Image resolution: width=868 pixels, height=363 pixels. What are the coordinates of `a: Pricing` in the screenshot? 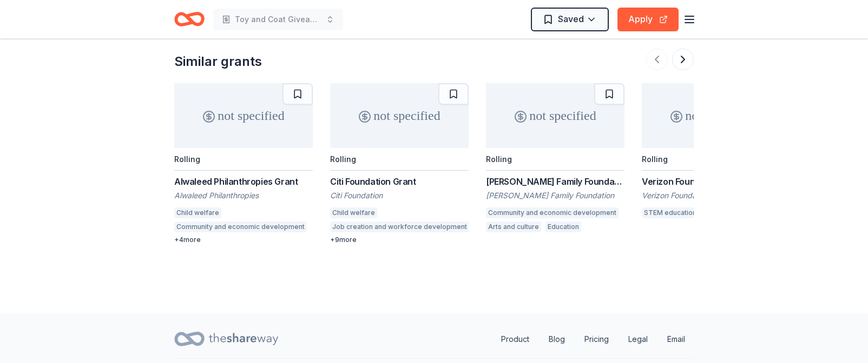 It's located at (597, 340).